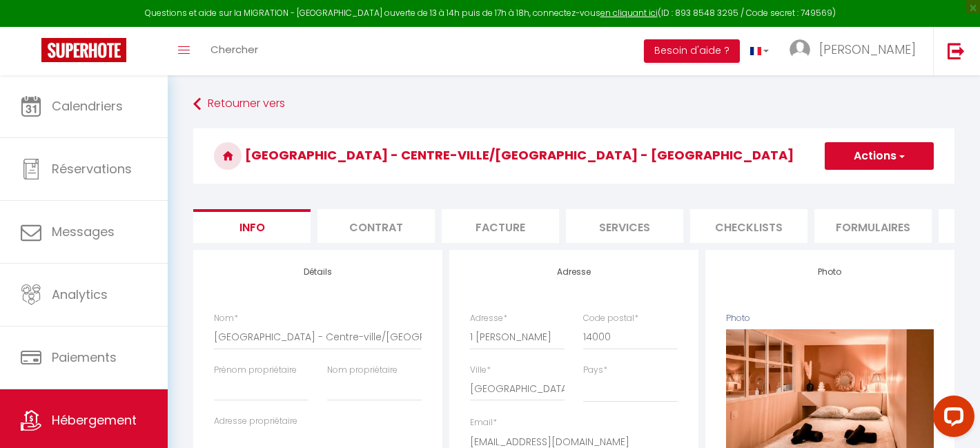  I want to click on li: Checklists, so click(749, 226).